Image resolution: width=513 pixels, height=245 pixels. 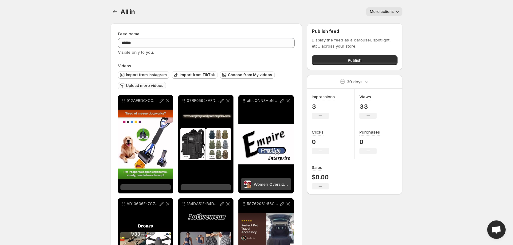 What do you see at coordinates (146, 144) in the screenshot?
I see `div: 912AEBDC-CCE6-47B1-832B-798A77B7B3B8segment_video_2` at bounding box center [146, 144].